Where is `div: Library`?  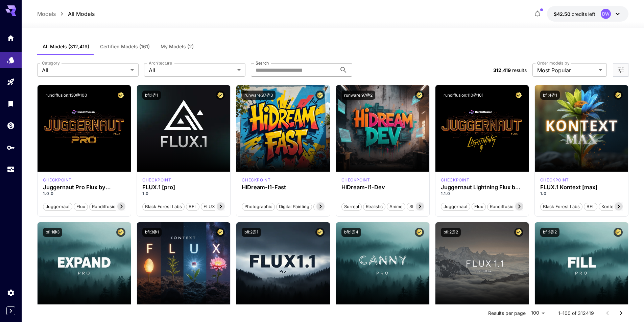 div: Library is located at coordinates (11, 103).